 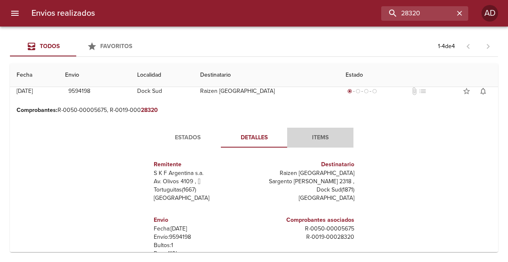 What do you see at coordinates (37, 110) in the screenshot?
I see `b: Comprobantes :` at bounding box center [37, 110].